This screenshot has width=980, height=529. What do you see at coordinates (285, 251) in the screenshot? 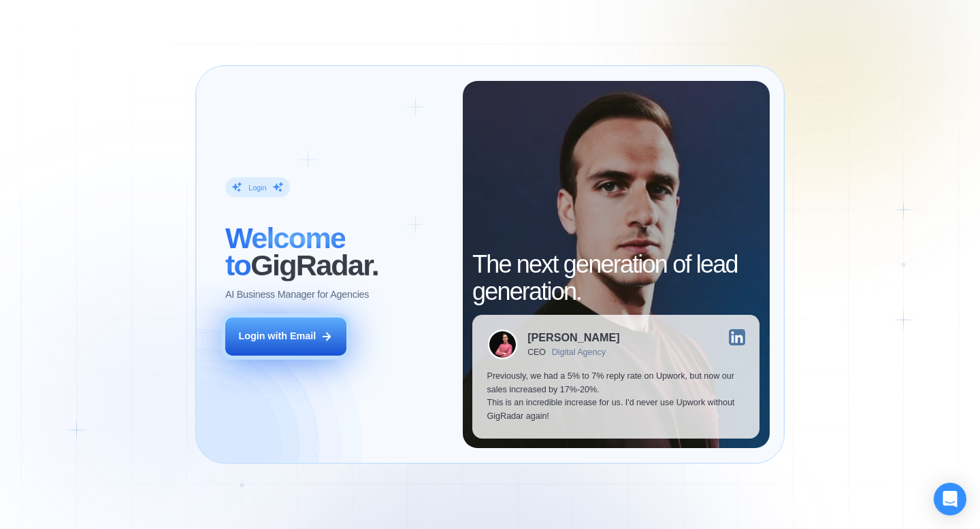
I see `span: Welcome to` at bounding box center [285, 251].